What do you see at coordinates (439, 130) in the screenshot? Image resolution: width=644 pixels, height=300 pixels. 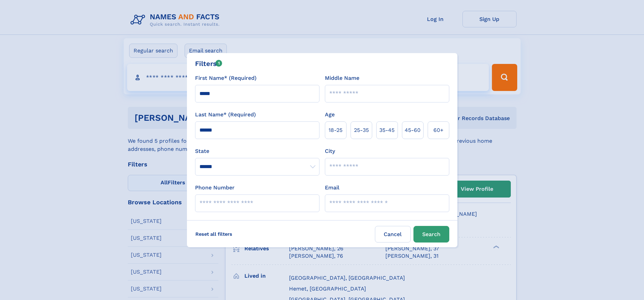 I see `span: 60+` at bounding box center [439, 130].